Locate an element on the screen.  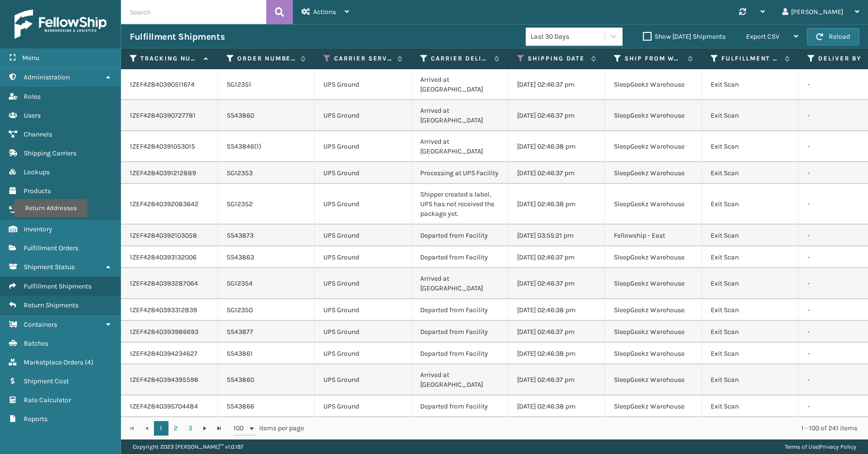
span: Channels is located at coordinates (38, 134).